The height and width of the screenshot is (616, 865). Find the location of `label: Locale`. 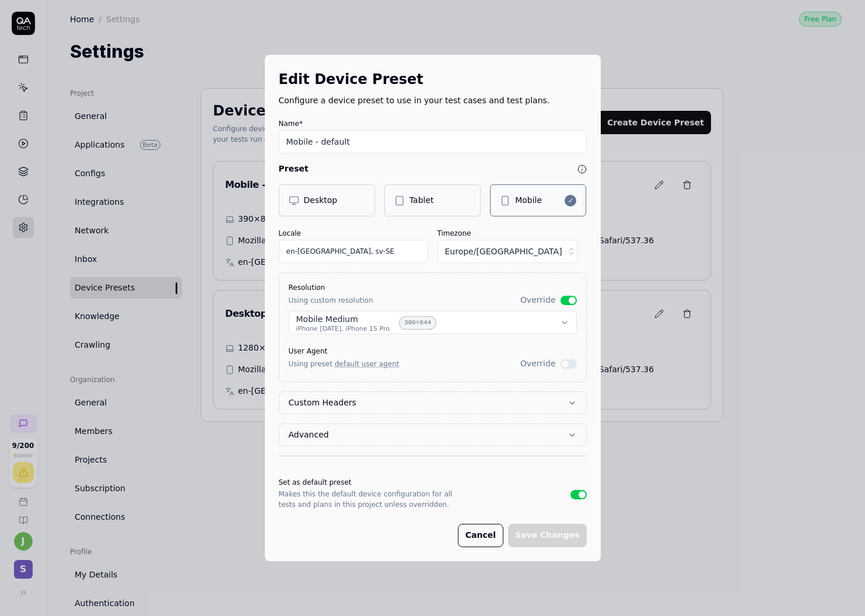

label: Locale is located at coordinates (290, 233).